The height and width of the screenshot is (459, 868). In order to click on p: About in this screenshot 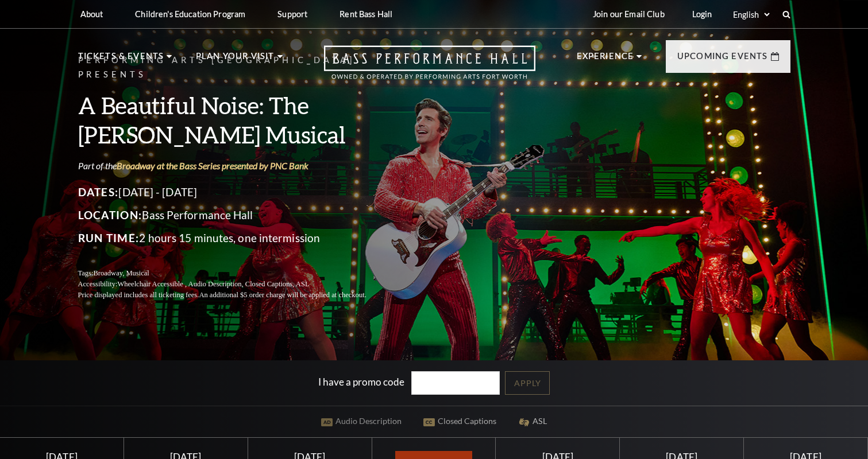, I will do `click(92, 14)`.